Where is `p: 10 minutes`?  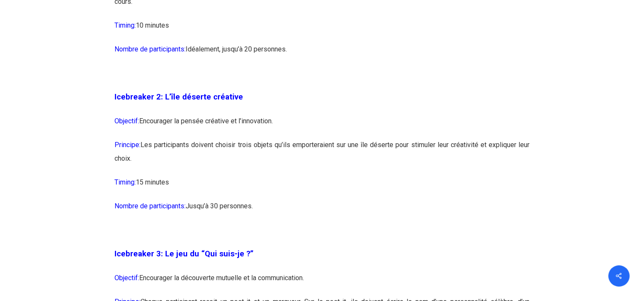
p: 10 minutes is located at coordinates (322, 31).